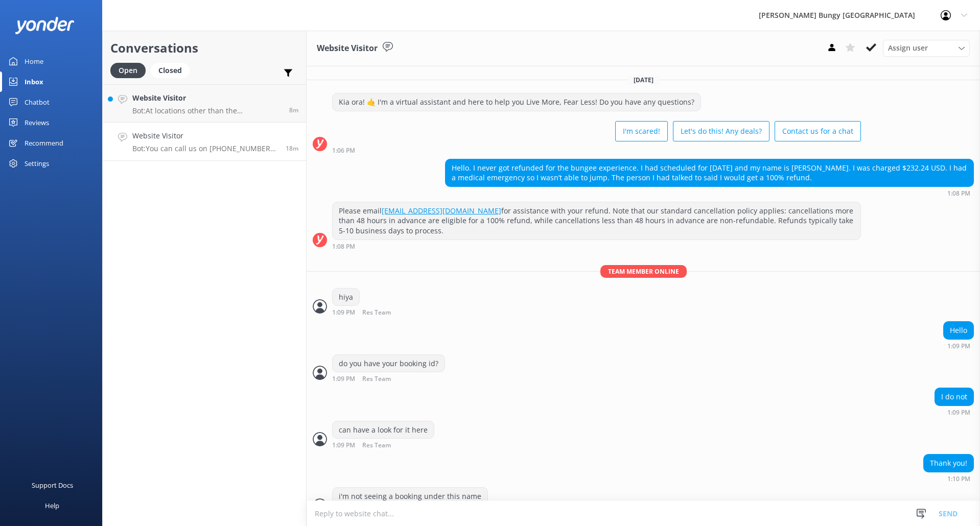 This screenshot has width=980, height=526. I want to click on button: Let's do this! Any deals?, so click(721, 131).